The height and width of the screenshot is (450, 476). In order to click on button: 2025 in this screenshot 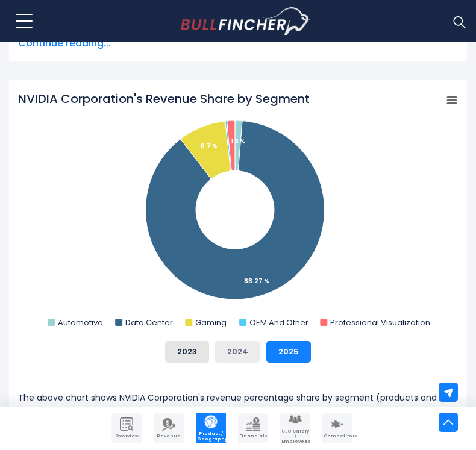, I will do `click(288, 351)`.